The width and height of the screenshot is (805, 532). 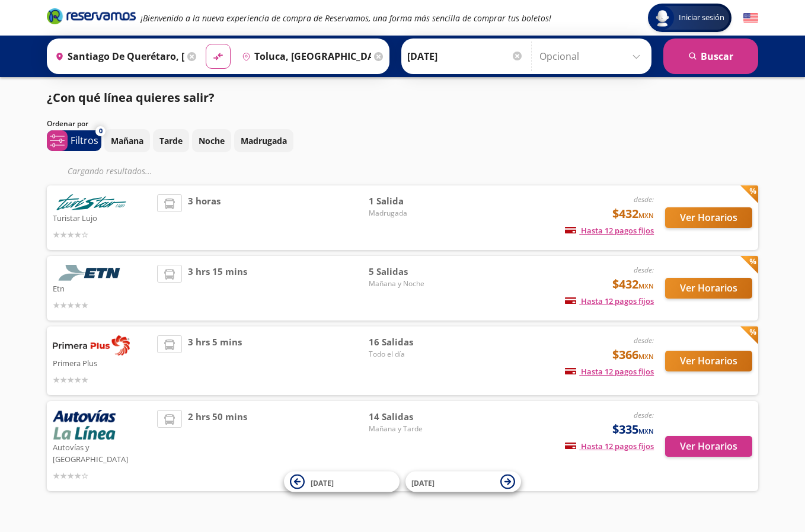 I want to click on button: Tarde, so click(x=171, y=141).